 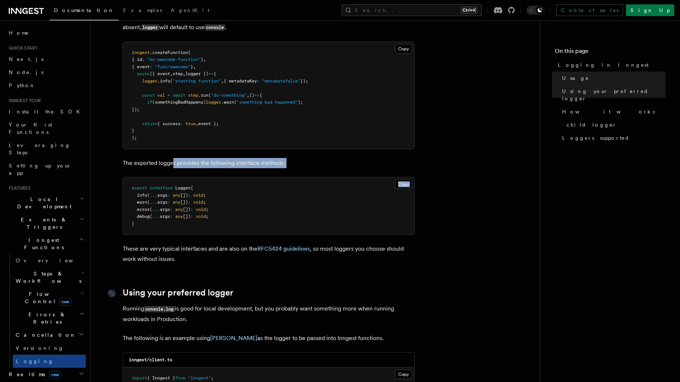 I want to click on span: .createFunction, so click(x=169, y=53).